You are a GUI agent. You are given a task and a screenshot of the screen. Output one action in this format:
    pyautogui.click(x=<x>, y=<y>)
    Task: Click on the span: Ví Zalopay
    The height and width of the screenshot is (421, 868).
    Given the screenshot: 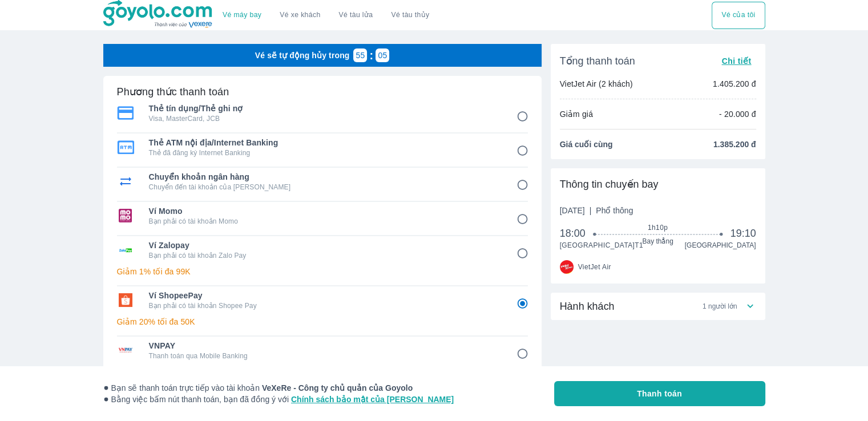 What is the action you would take?
    pyautogui.click(x=325, y=245)
    